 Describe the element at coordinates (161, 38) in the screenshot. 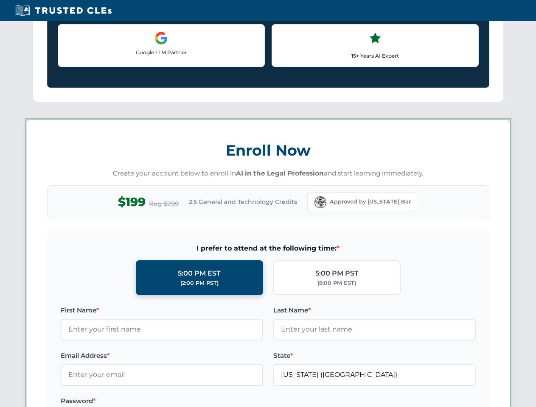

I see `img: Google` at that location.